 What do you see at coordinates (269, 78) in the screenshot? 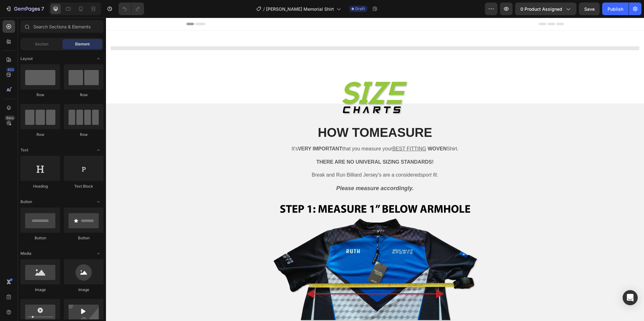
I see `img: gempages_530362253262717850-53d5ddce-5eae-46e1-bce5-6e5da130b96e.png` at bounding box center [269, 78].